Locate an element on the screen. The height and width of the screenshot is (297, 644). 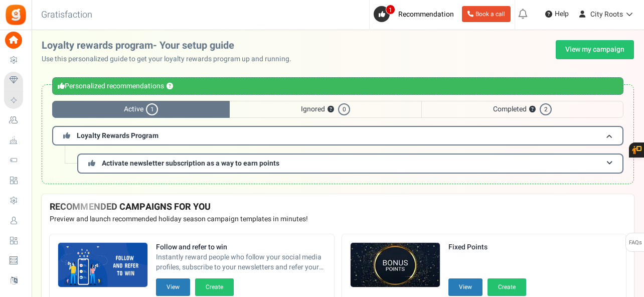
span: FAQs is located at coordinates (635, 243).